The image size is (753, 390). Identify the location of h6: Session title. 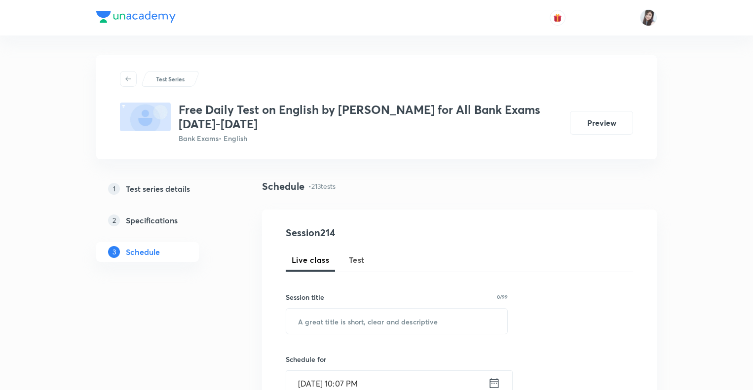
(305, 297).